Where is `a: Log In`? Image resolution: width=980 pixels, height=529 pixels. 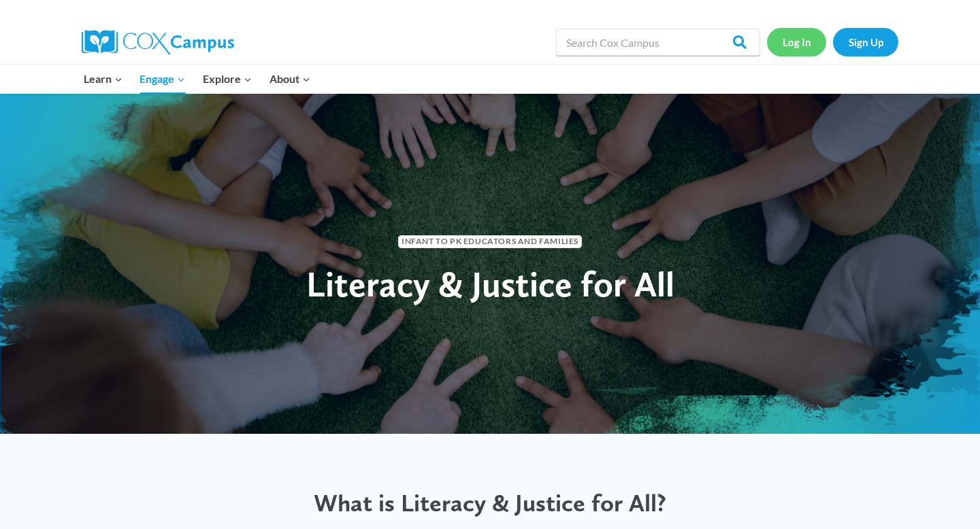
a: Log In is located at coordinates (796, 41).